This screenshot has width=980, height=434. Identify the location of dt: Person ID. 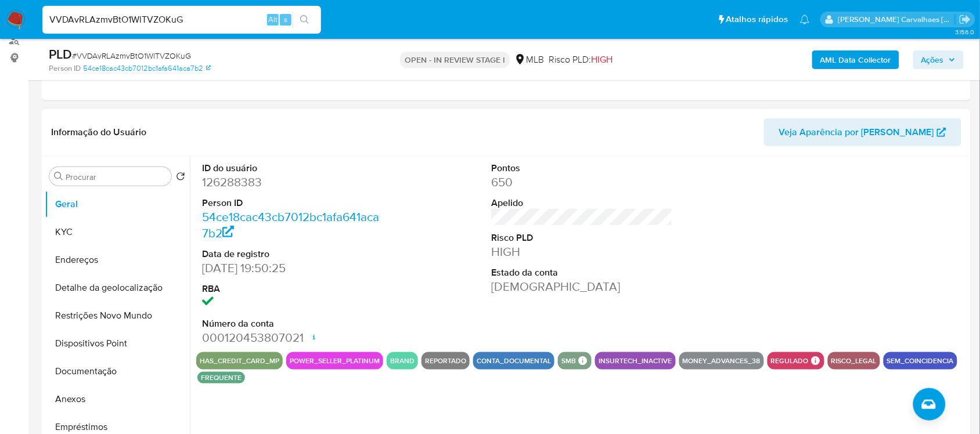
(293, 203).